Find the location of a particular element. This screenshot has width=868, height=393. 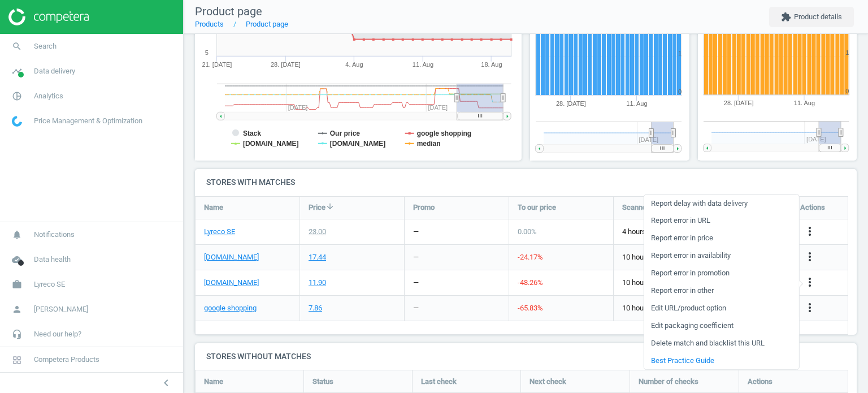

text: 5 is located at coordinates (207, 53).